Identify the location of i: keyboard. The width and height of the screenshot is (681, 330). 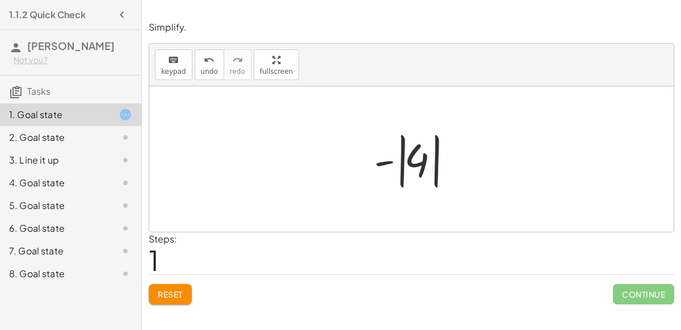
(173, 60).